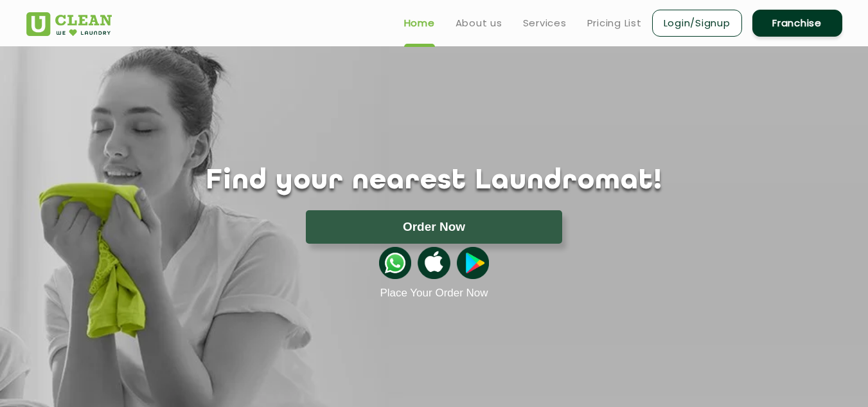  Describe the element at coordinates (434, 181) in the screenshot. I see `h1: Find your nearest Laundromat!` at that location.